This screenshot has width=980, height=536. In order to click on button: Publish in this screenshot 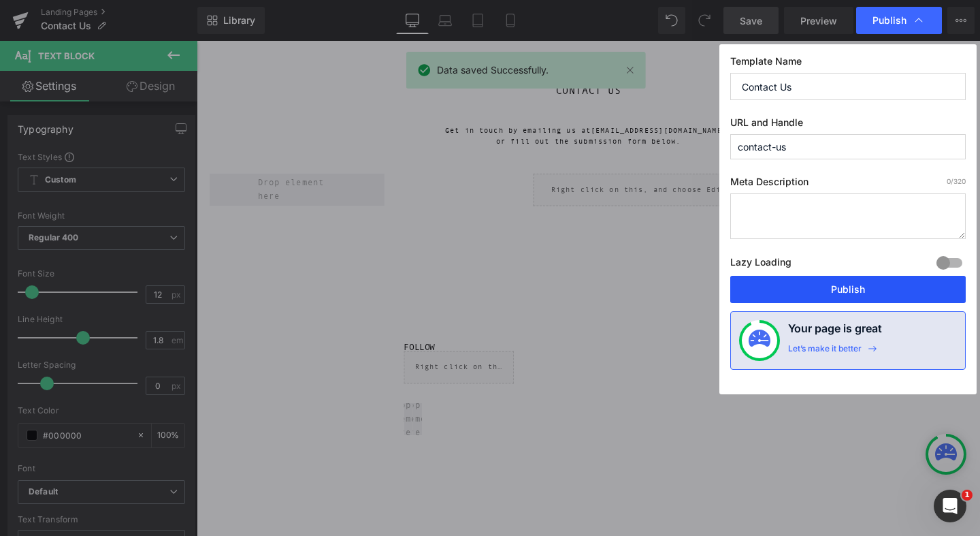, I will do `click(848, 289)`.